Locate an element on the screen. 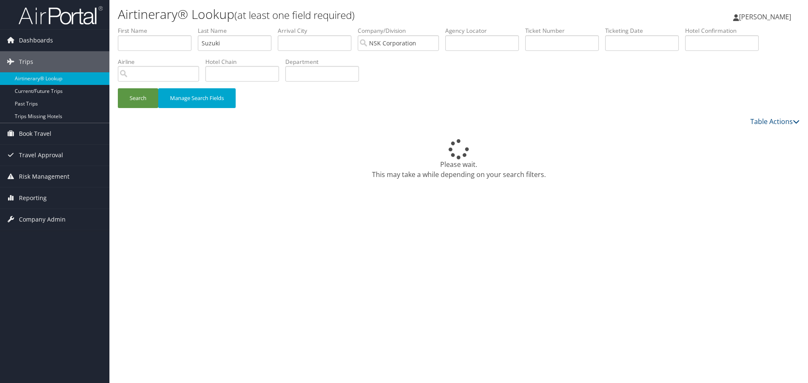 The width and height of the screenshot is (808, 383). label: Airline is located at coordinates (162, 62).